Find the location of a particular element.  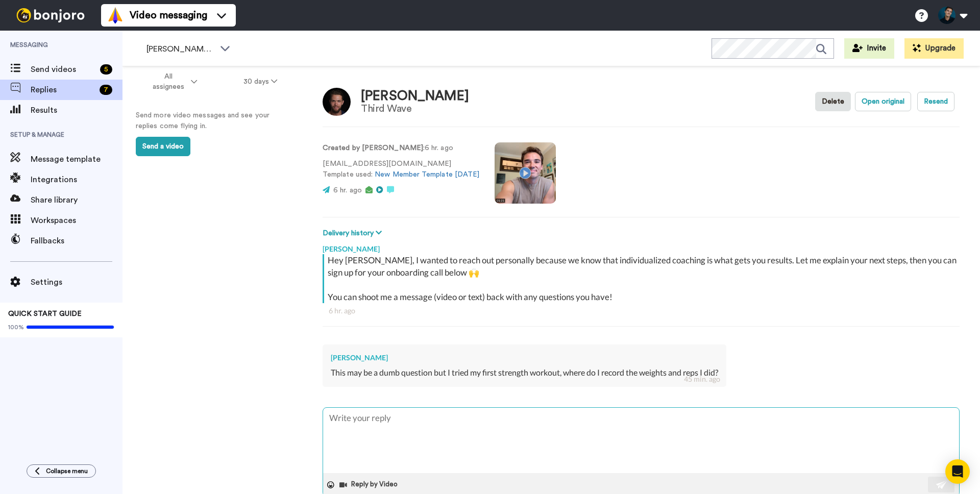

img: vm-color.svg is located at coordinates (115, 15).